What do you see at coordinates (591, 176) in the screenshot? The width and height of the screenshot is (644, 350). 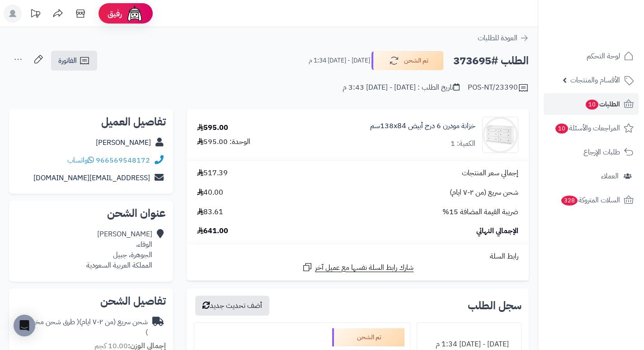 I see `a: العملاء` at bounding box center [591, 176].